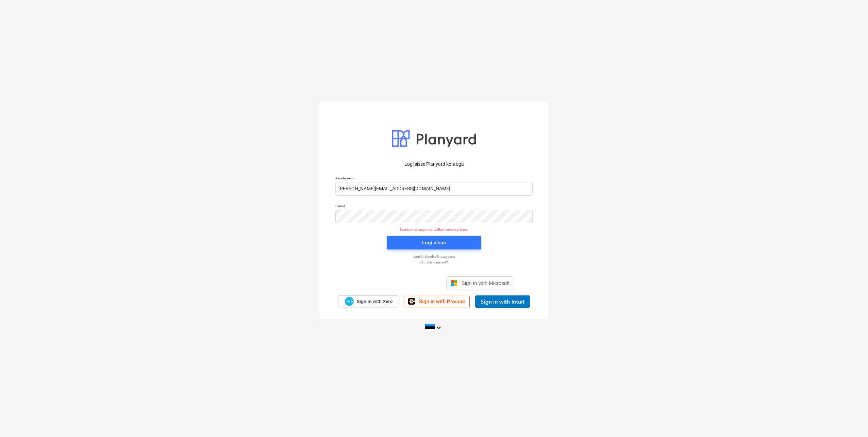  What do you see at coordinates (434, 242) in the screenshot?
I see `button: Logi sisse` at bounding box center [434, 242].